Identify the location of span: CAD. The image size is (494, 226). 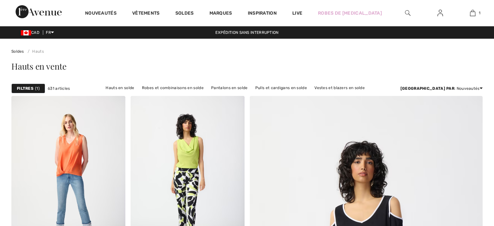
(31, 32).